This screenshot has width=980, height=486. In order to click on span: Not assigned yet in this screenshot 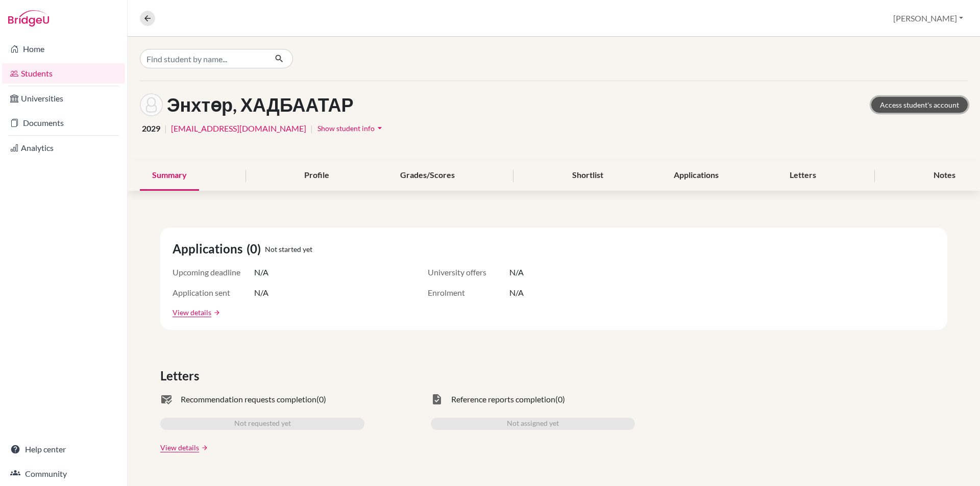, I will do `click(533, 424)`.